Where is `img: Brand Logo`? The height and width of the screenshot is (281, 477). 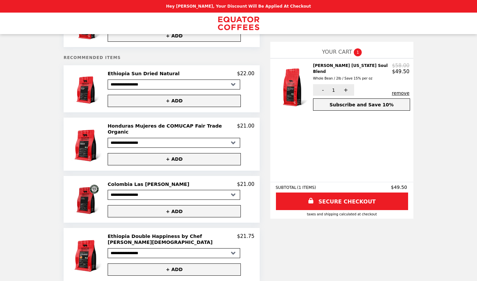 img: Brand Logo is located at coordinates (239, 23).